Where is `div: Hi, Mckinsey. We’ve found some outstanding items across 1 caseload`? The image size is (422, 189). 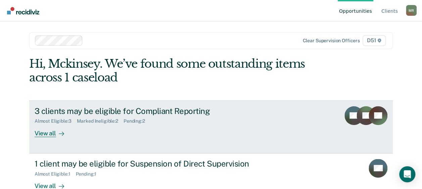 div: Hi, Mckinsey. We’ve found some outstanding items across 1 caseload is located at coordinates (174, 71).